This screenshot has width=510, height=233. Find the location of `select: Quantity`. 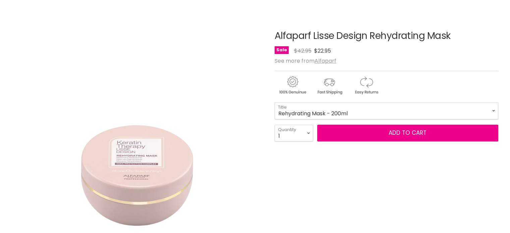

select: Quantity is located at coordinates (294, 133).